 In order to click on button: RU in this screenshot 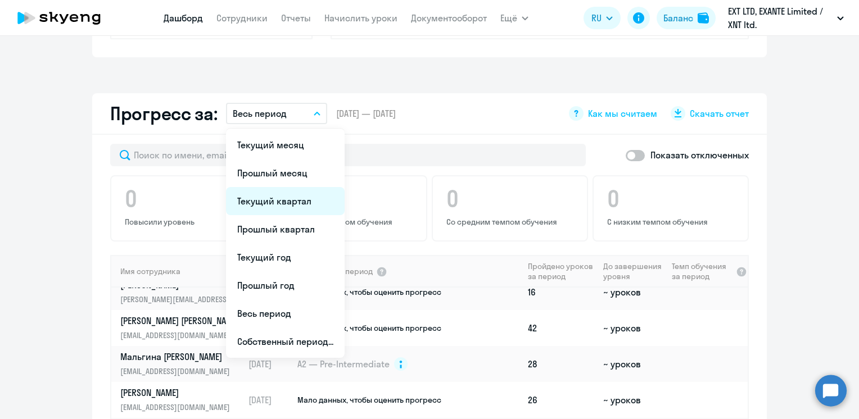, I will do `click(602, 18)`.